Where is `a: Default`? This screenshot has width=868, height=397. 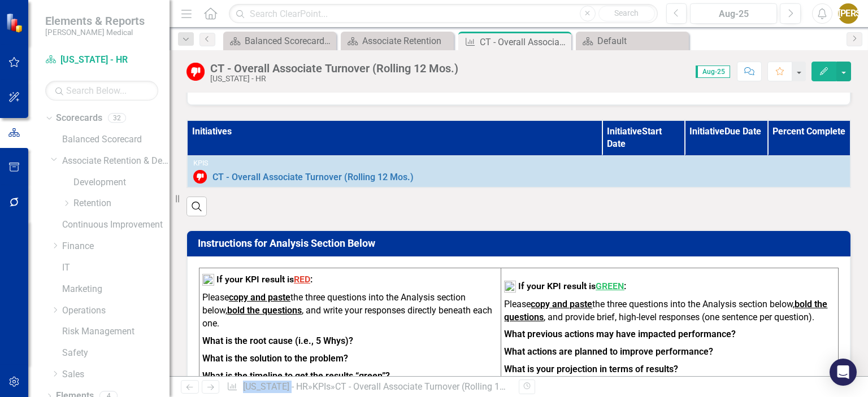
a: Default is located at coordinates (632, 41).